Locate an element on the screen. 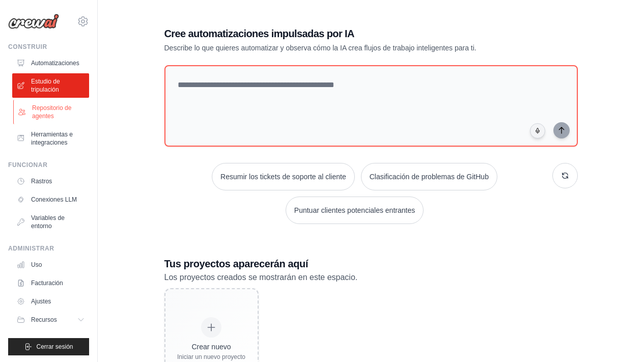 The width and height of the screenshot is (644, 362). a: Rastros is located at coordinates (50, 181).